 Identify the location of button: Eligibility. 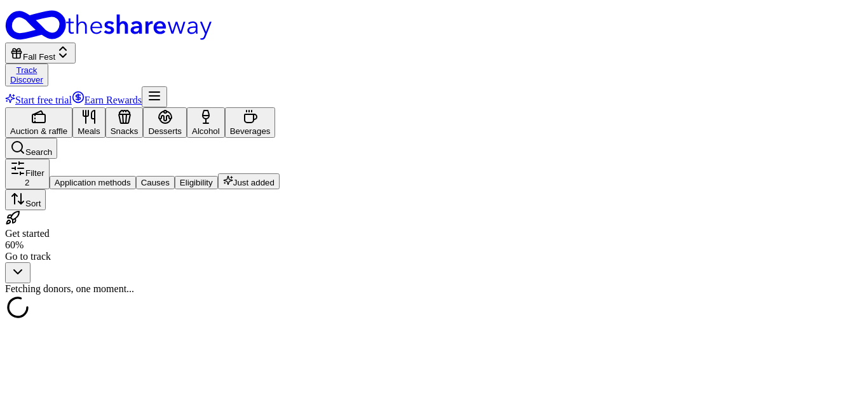
(197, 182).